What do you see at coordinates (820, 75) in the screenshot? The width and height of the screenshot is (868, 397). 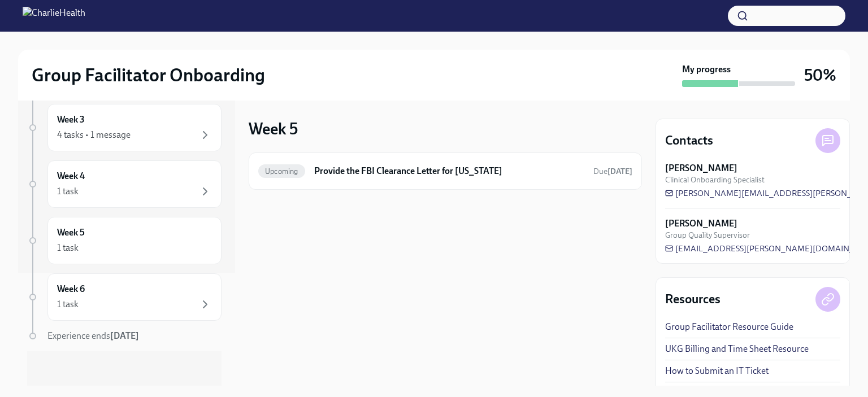 I see `h3: 50%` at bounding box center [820, 75].